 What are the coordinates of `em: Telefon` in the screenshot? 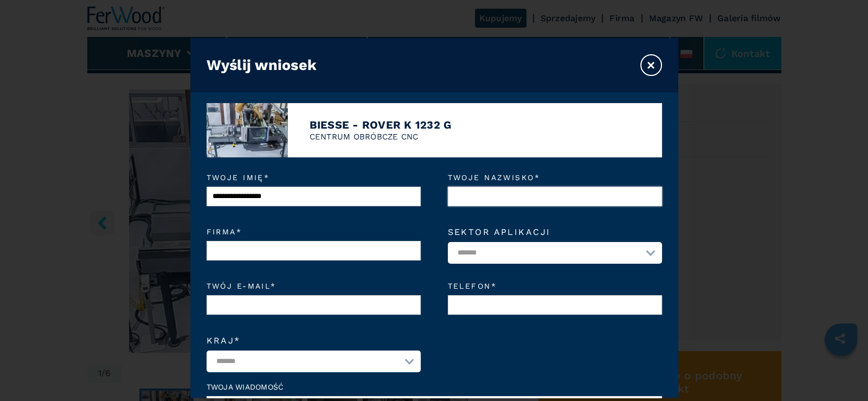 It's located at (554, 286).